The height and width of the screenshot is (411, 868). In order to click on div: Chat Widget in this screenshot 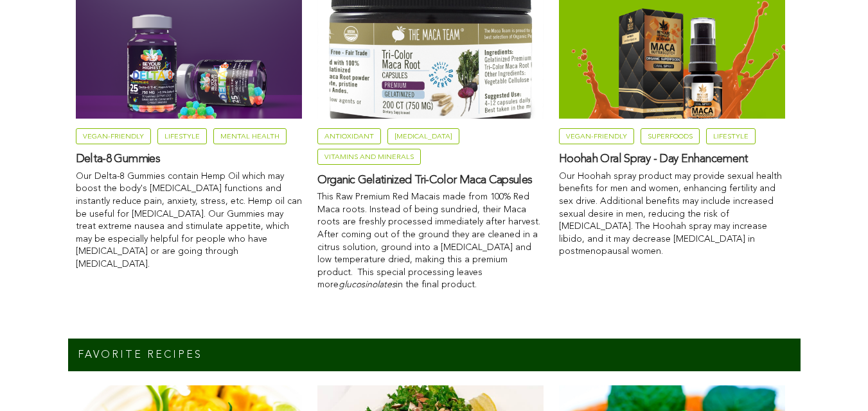, I will do `click(836, 380)`.